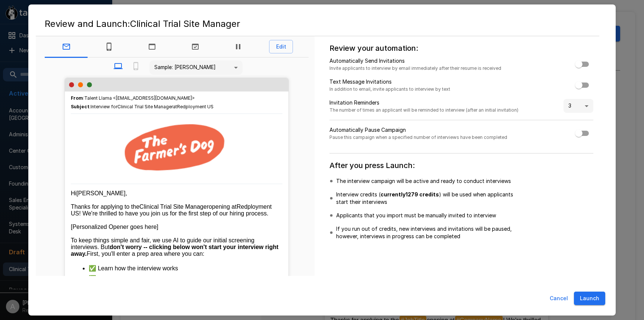 The height and width of the screenshot is (320, 644). I want to click on span: Pause this campaign when a specified number of interviews have been completed, so click(418, 137).